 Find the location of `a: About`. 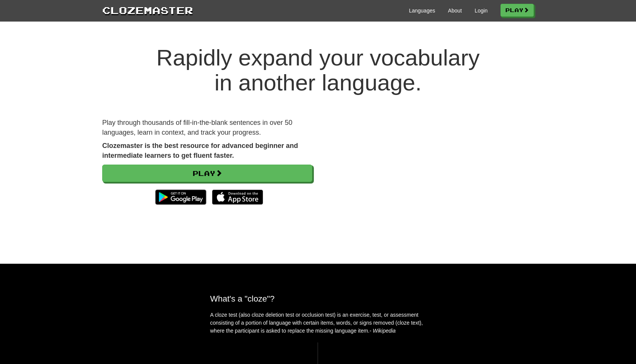

a: About is located at coordinates (455, 10).